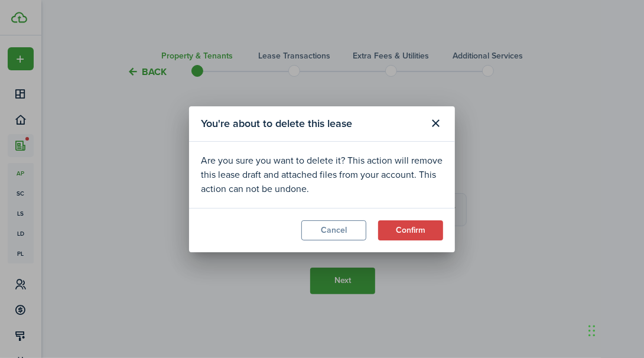  I want to click on button: Cancel, so click(334, 230).